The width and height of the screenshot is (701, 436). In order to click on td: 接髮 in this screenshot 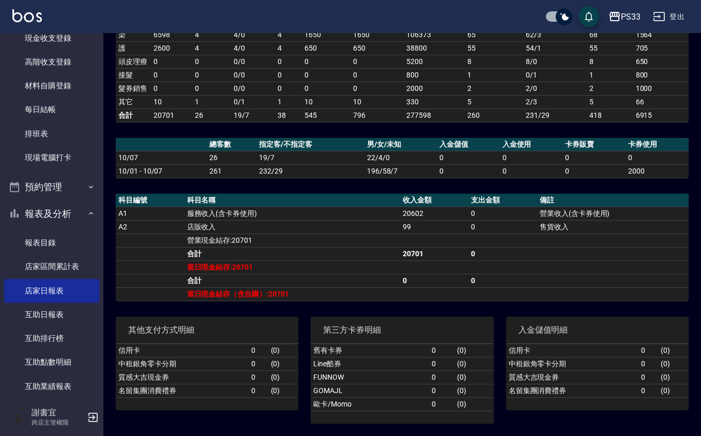, I will do `click(133, 75)`.